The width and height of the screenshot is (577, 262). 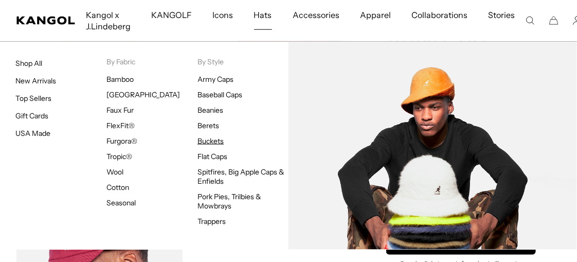 What do you see at coordinates (32, 116) in the screenshot?
I see `a: Gift Cards` at bounding box center [32, 116].